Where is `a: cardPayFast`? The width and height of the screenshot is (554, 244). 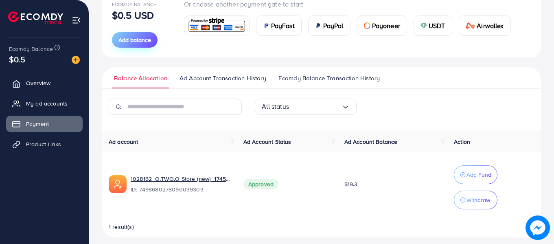
a: cardPayFast is located at coordinates (279, 26).